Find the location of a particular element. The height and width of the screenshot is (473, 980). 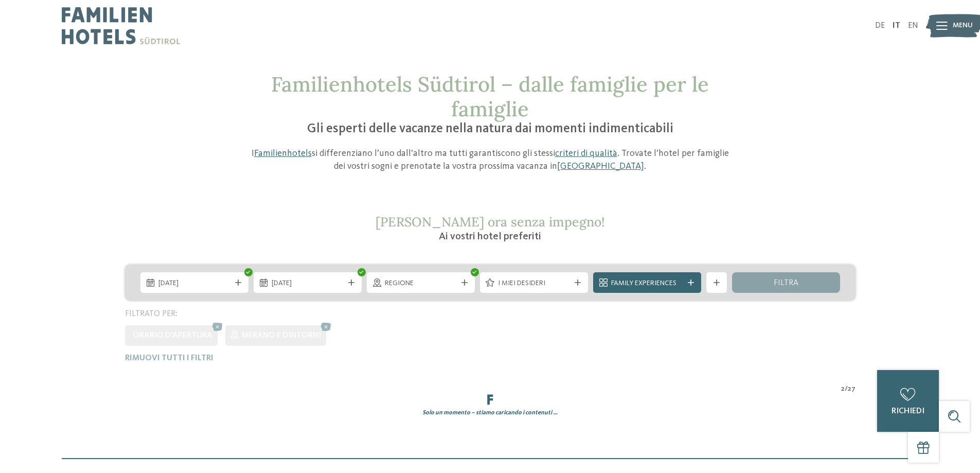

span: Family Experiences is located at coordinates (647, 284).